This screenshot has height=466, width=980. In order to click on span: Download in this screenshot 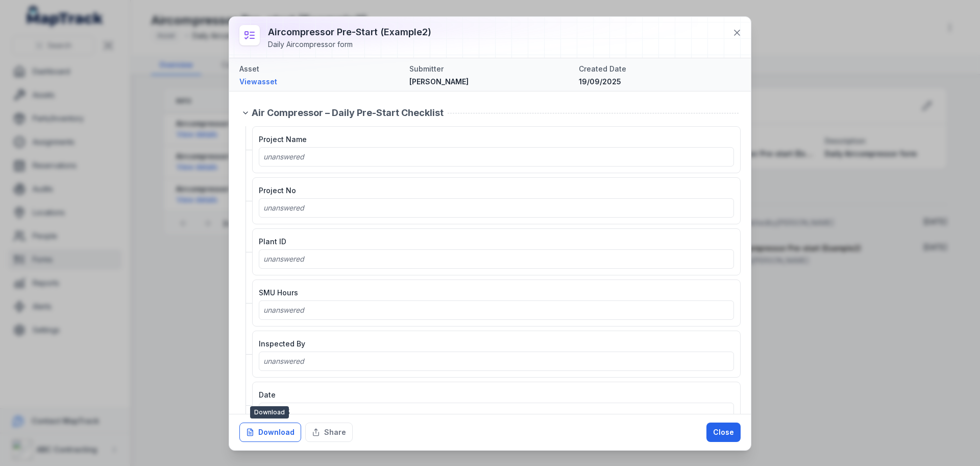, I will do `click(269, 412)`.